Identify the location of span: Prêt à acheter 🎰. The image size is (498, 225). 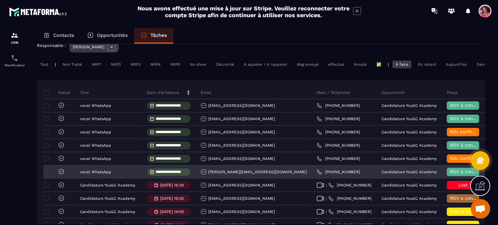
(469, 212).